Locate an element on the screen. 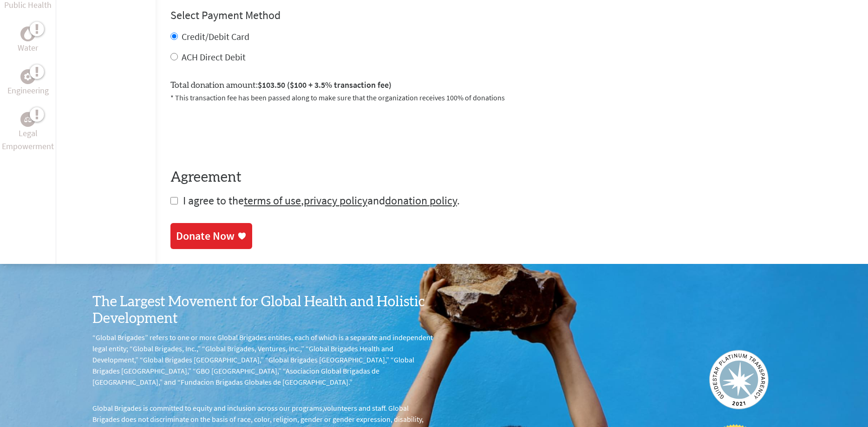 The height and width of the screenshot is (427, 868). span: $103.50 ($100 + 3.5% transaction fee) is located at coordinates (324, 84).